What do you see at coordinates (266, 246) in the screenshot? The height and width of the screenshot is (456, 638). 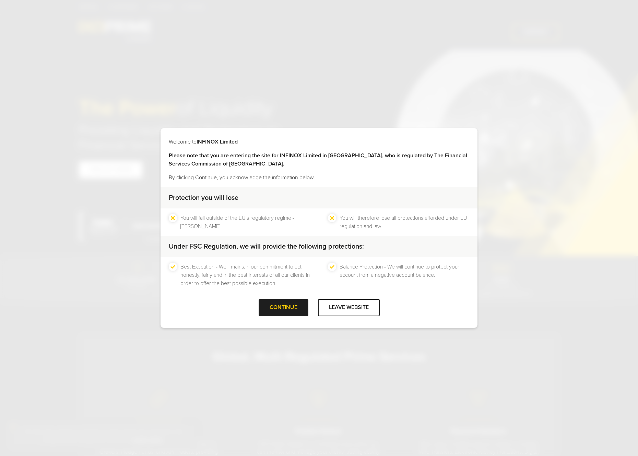 I see `strong: Under FSC Regulation, we will provide the following protections:` at bounding box center [266, 246].